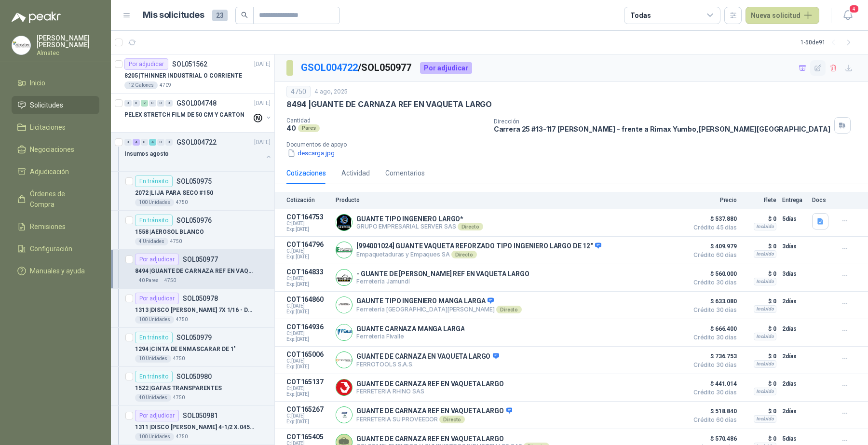  I want to click on span: Negociaciones, so click(52, 149).